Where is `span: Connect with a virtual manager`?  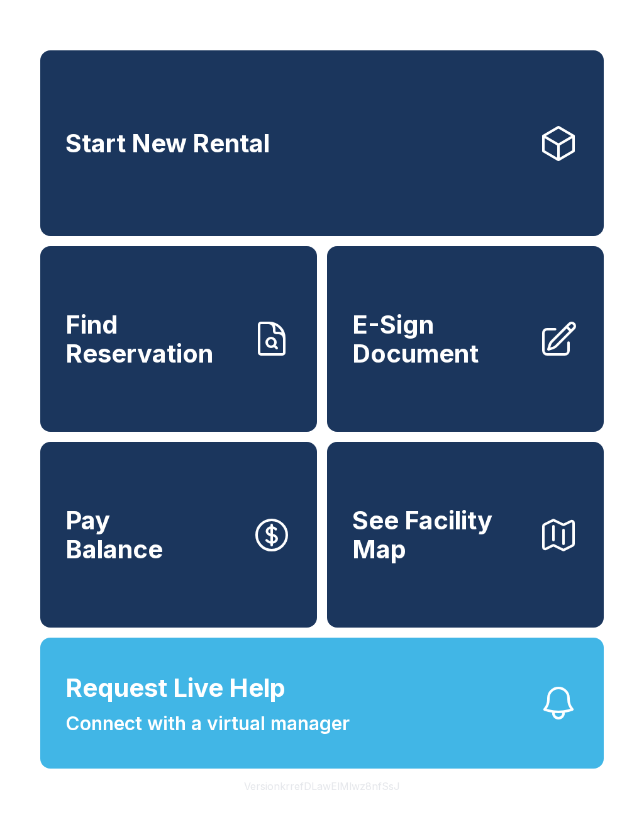 span: Connect with a virtual manager is located at coordinates (207, 723).